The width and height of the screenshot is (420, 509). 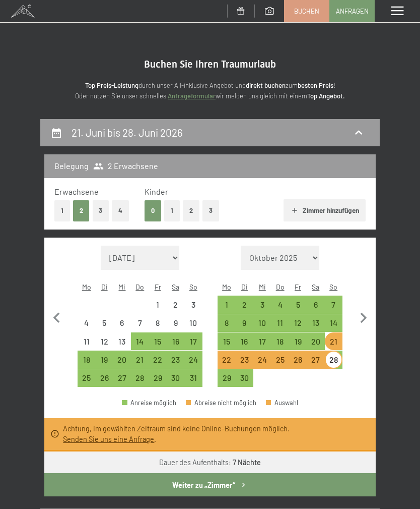 I want to click on div: Sat May 30 2026, so click(x=176, y=378).